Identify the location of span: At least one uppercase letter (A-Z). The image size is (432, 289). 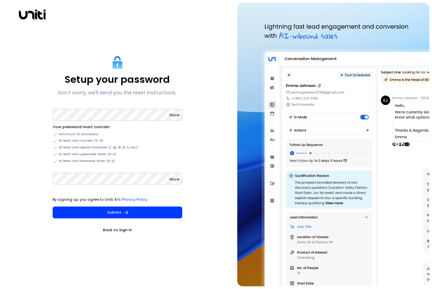
(87, 154).